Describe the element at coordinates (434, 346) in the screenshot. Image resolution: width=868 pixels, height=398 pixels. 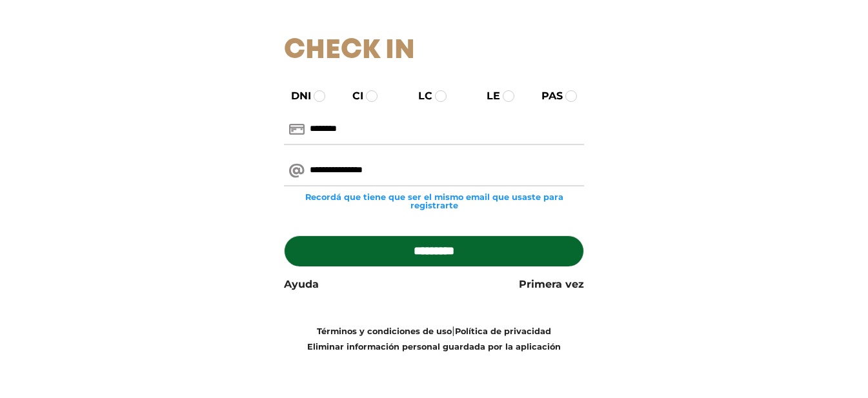
I see `a: Eliminar información personal guardada por la aplicación` at that location.